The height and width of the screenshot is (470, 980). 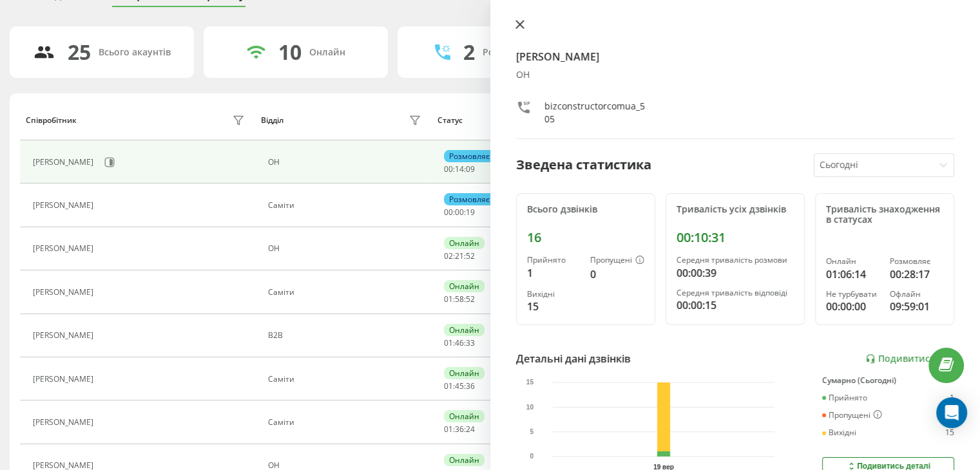 I want to click on div: Статус, so click(x=450, y=120).